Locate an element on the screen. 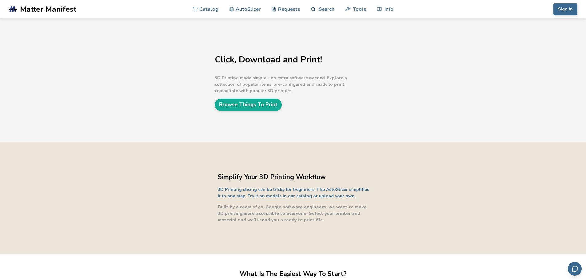  span: Matter Manifest is located at coordinates (48, 9).